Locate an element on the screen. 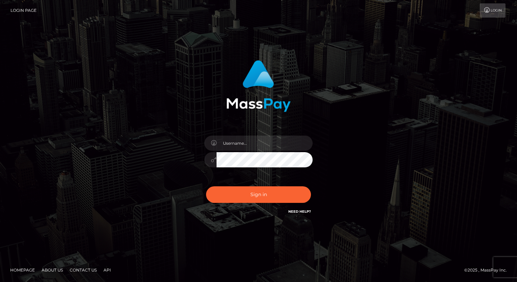 The width and height of the screenshot is (517, 282). img: MassPay Login is located at coordinates (259, 86).